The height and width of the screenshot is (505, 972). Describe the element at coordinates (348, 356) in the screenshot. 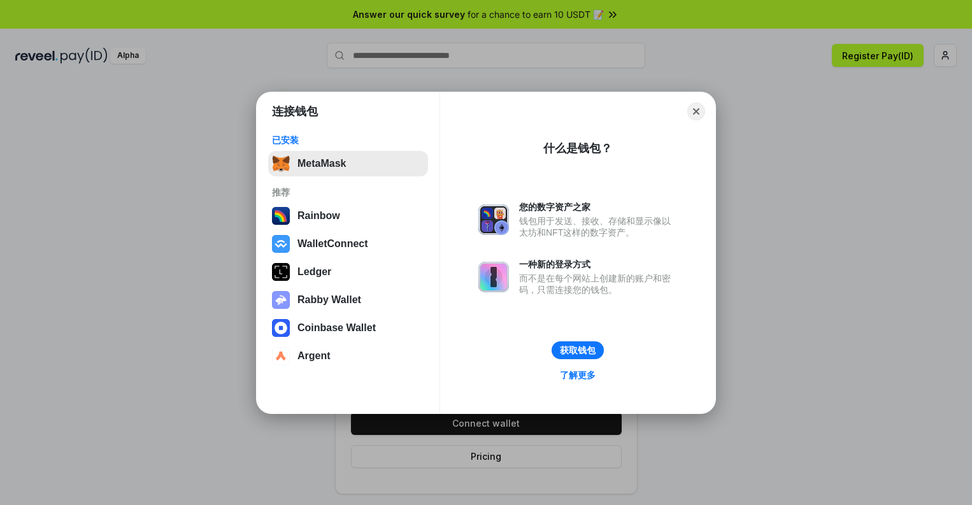

I see `button: Argent` at that location.